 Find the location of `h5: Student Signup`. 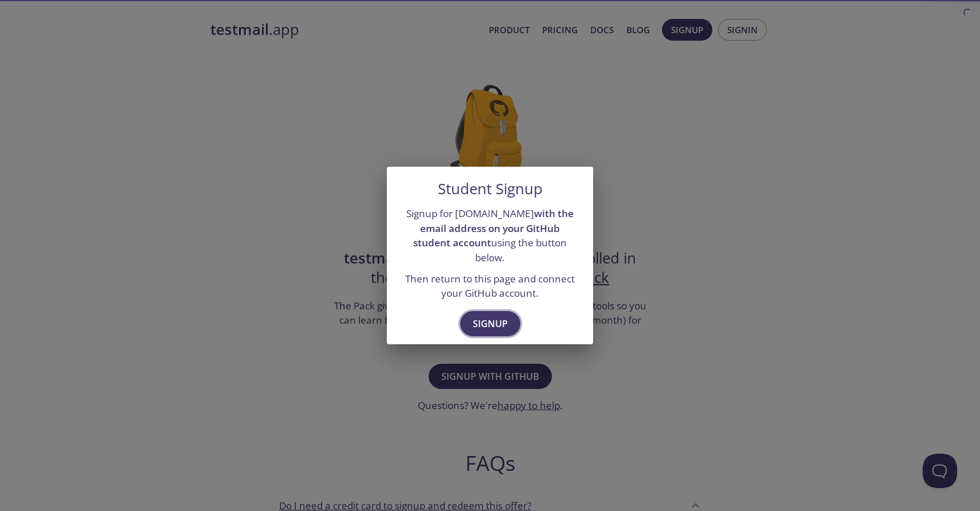

h5: Student Signup is located at coordinates (490, 189).